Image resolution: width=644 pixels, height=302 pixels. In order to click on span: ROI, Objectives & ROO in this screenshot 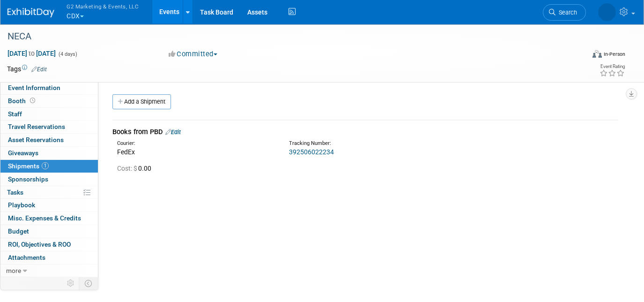, I will do `click(39, 245)`.